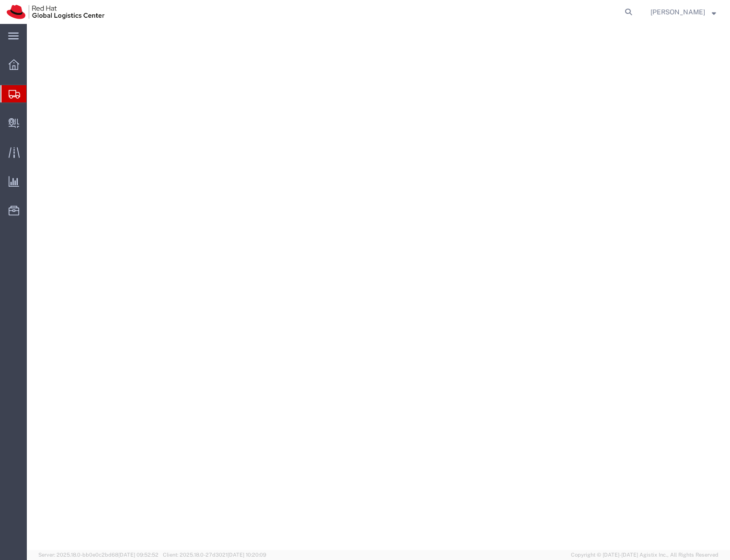 The width and height of the screenshot is (730, 560). Describe the element at coordinates (98, 555) in the screenshot. I see `span: Server: 2025.18.0-bb0e0c2bd68` at that location.